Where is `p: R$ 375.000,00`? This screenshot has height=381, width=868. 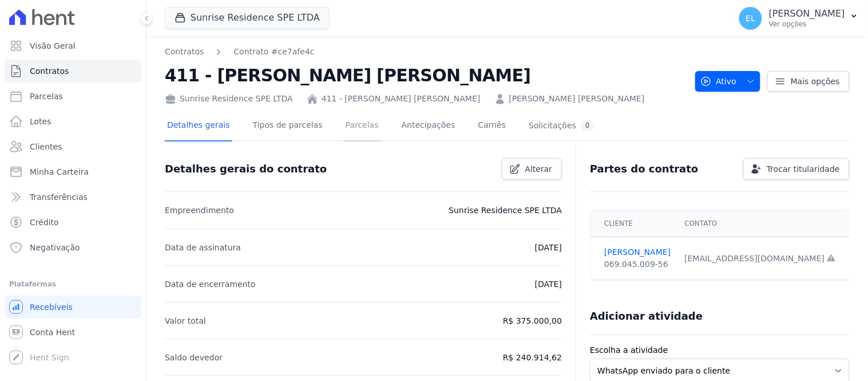 p: R$ 375.000,00 is located at coordinates (532, 320).